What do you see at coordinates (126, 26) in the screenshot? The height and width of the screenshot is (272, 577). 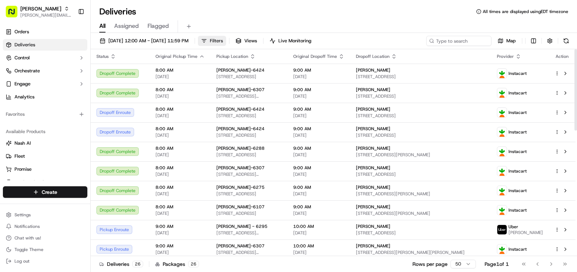 I see `span: Assigned` at bounding box center [126, 26].